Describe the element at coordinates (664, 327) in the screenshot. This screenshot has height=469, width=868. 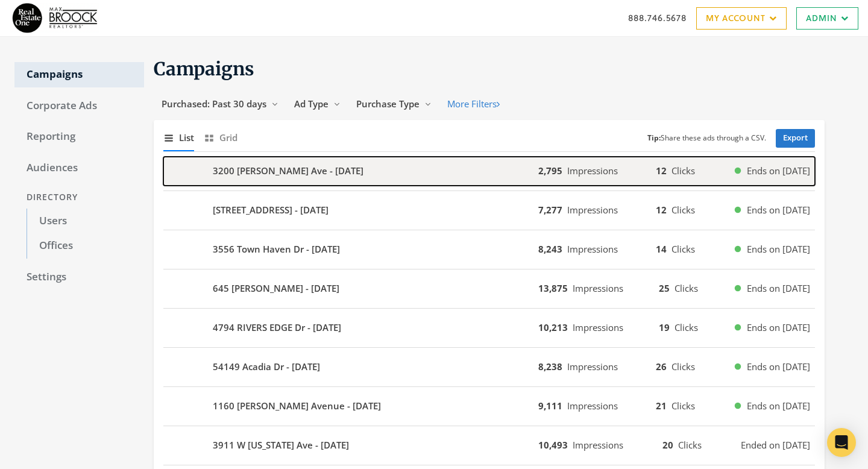
I see `b: 19` at that location.